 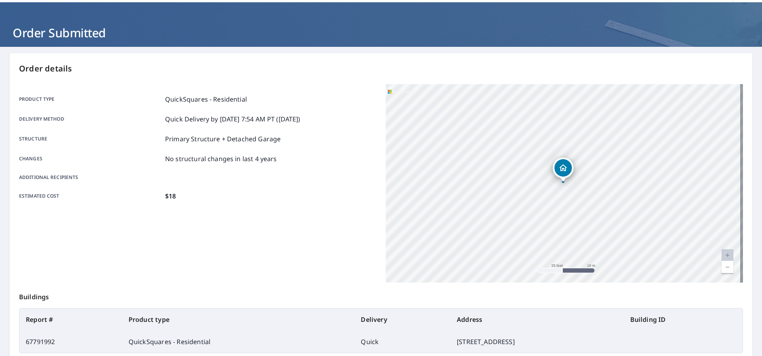 I want to click on p: Buildings, so click(x=381, y=295).